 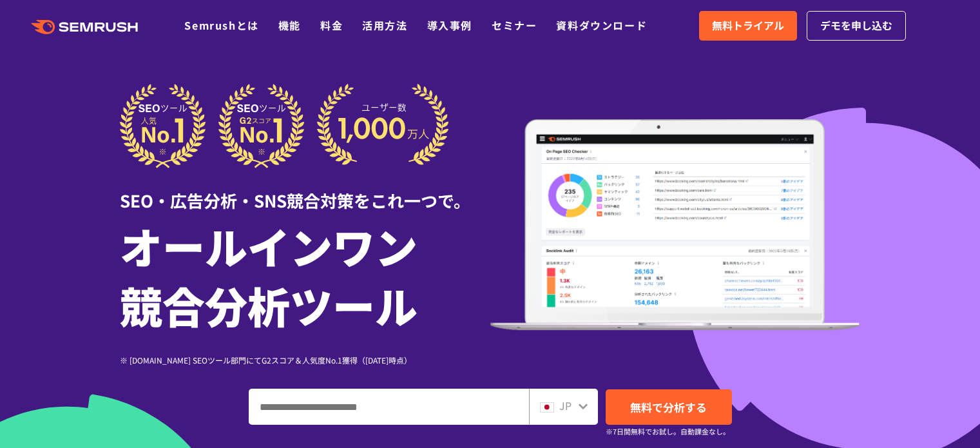 What do you see at coordinates (389, 407) in the screenshot?
I see `input: ドメイン、キーワードまたはURLを入力してください` at bounding box center [389, 407].